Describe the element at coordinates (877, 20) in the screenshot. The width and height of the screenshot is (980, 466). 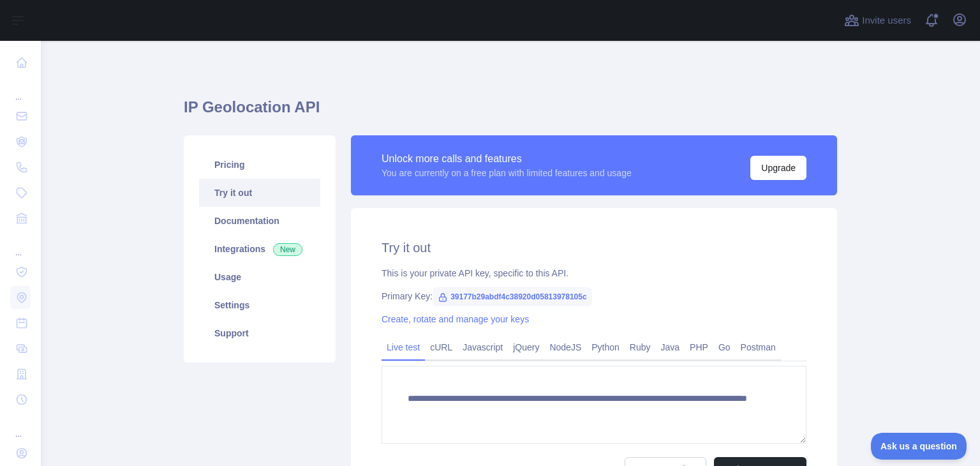
I see `button: Invite users` at that location.